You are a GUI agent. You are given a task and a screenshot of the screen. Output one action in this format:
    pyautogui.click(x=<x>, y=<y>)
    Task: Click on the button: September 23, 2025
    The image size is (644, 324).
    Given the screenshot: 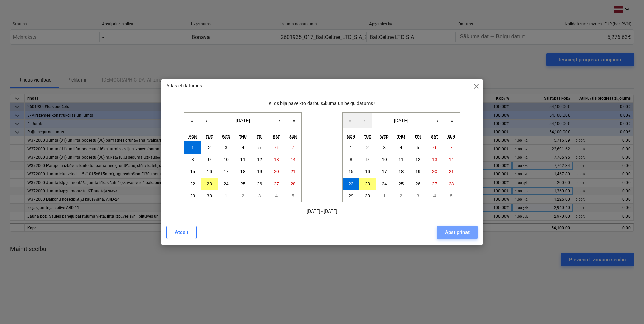 What is the action you would take?
    pyautogui.click(x=209, y=184)
    